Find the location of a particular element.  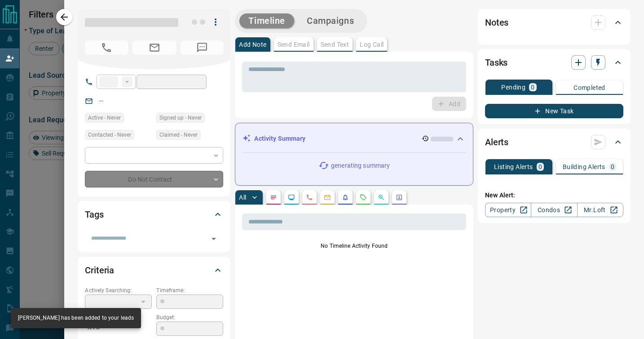

svg: Agent Actions is located at coordinates (399, 198).